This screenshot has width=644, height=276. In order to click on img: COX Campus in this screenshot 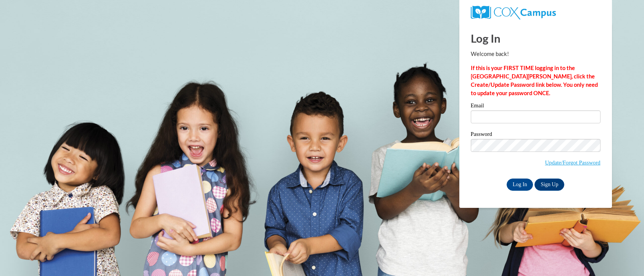, I will do `click(513, 13)`.